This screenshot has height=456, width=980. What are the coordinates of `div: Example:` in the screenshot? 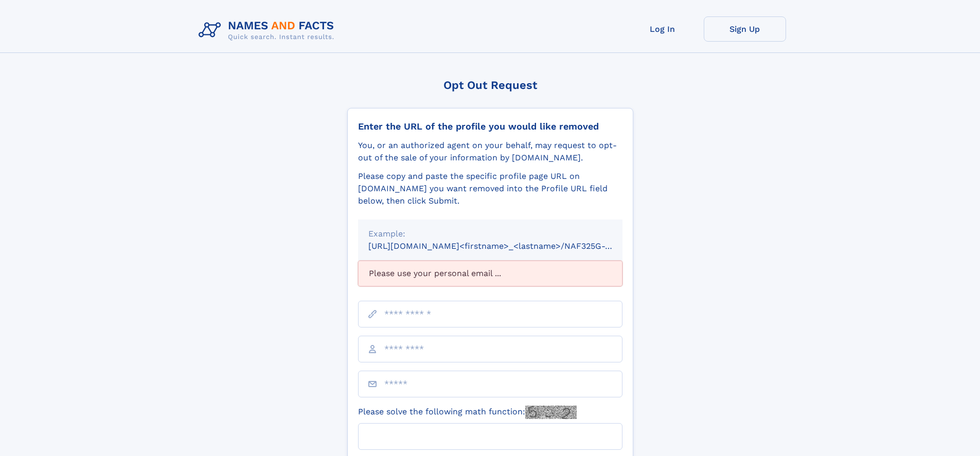 It's located at (490, 234).